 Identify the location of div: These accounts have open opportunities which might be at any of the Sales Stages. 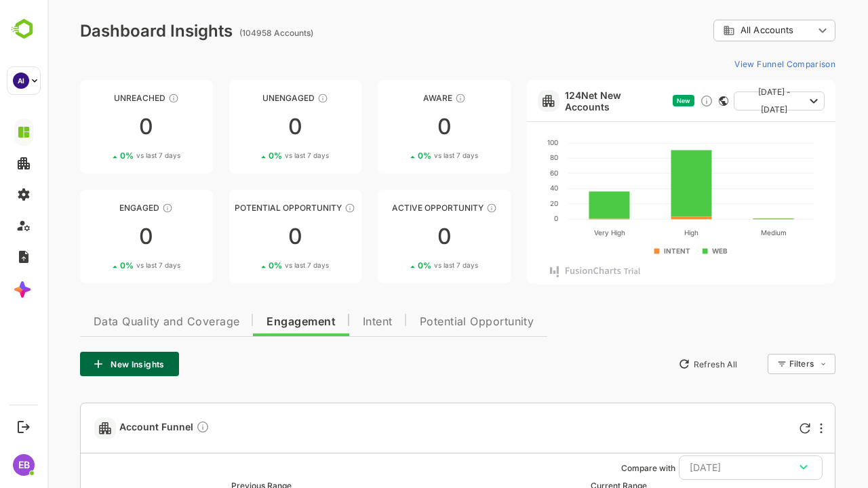
(445, 208).